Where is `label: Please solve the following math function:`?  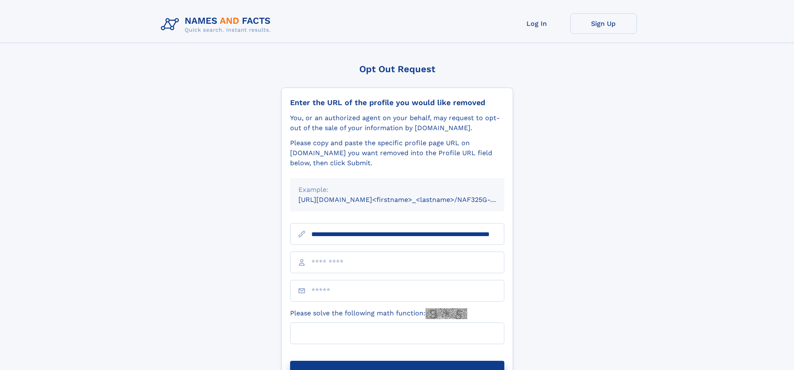
label: Please solve the following math function: is located at coordinates (378, 313).